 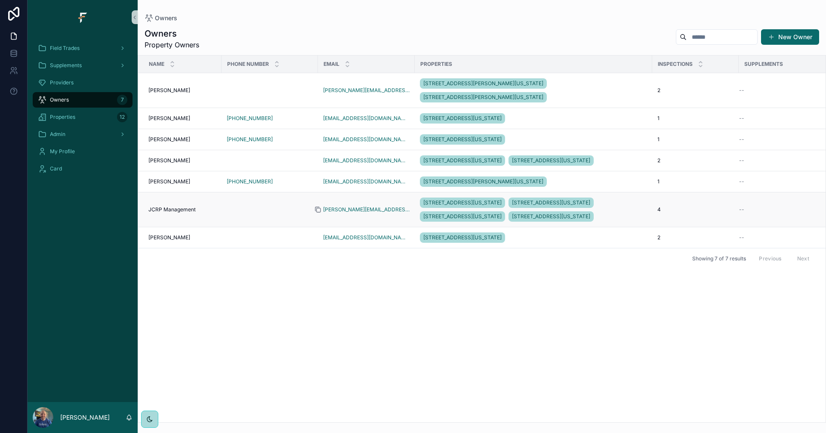 What do you see at coordinates (248, 64) in the screenshot?
I see `span: Phone Number` at bounding box center [248, 64].